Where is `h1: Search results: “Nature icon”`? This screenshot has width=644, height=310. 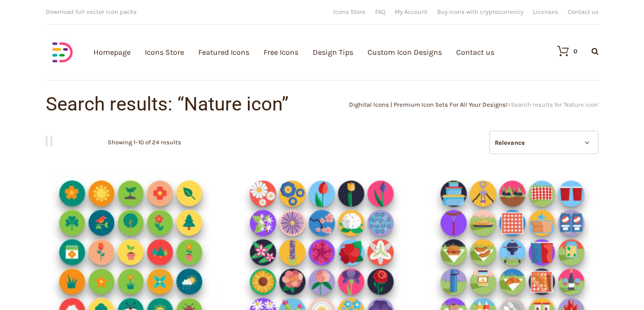
h1: Search results: “Nature icon” is located at coordinates (184, 105).